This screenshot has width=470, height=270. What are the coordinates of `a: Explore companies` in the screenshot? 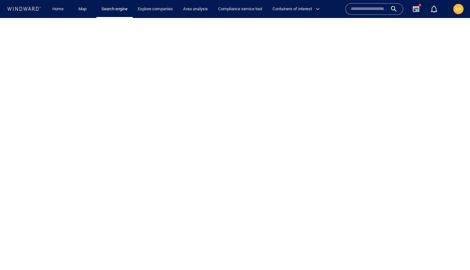 It's located at (155, 9).